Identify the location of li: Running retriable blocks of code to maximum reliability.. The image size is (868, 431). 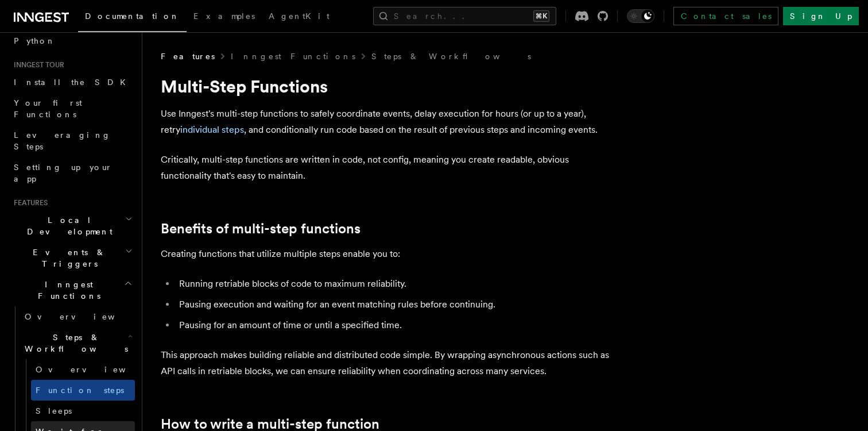
(398, 284).